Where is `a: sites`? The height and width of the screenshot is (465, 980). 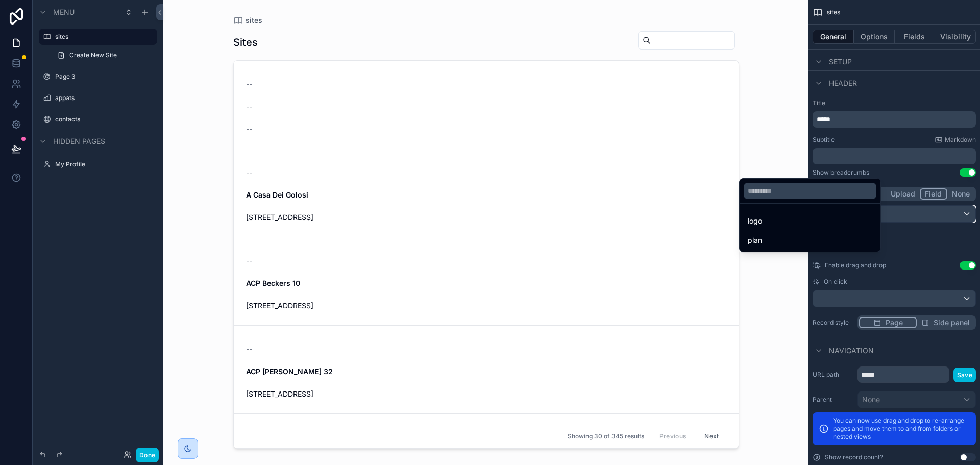
a: sites is located at coordinates (248, 20).